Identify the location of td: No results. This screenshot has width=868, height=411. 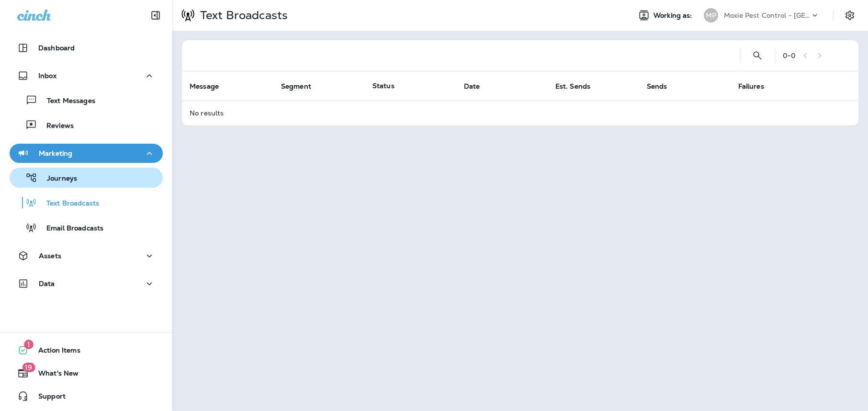
(520, 112).